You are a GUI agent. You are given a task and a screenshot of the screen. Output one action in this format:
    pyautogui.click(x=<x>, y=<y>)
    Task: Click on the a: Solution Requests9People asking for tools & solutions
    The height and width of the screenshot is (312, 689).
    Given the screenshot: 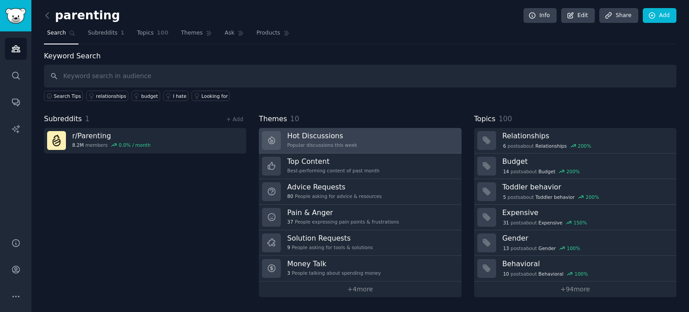 What is the action you would take?
    pyautogui.click(x=360, y=243)
    